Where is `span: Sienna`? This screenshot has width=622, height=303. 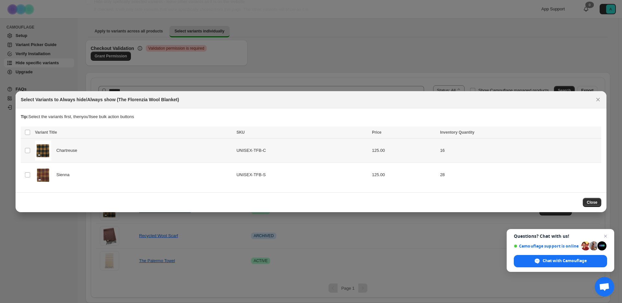 span: Sienna is located at coordinates (65, 175).